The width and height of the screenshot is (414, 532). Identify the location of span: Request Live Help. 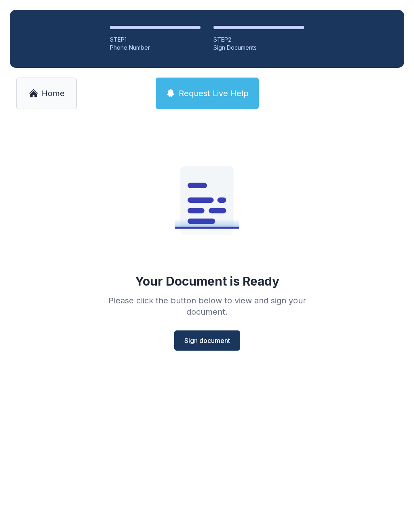
(213, 93).